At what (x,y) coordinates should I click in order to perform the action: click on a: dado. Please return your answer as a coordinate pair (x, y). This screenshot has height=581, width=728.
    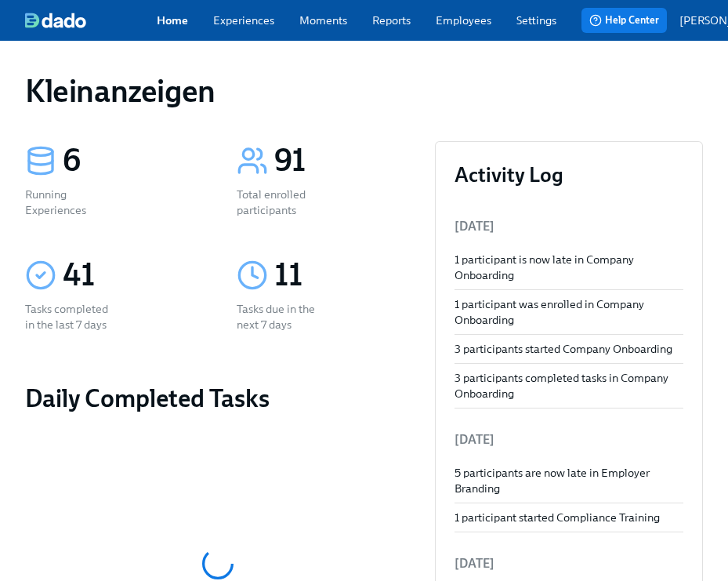
    Looking at the image, I should click on (91, 21).